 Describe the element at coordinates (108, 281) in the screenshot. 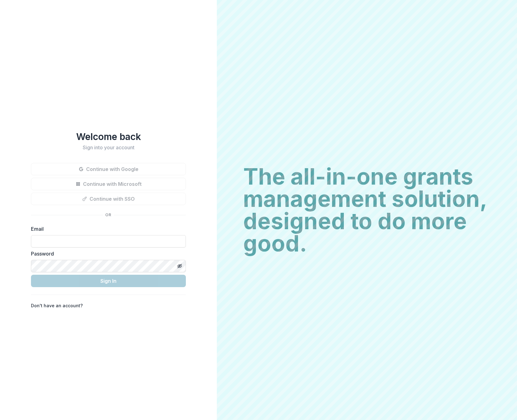

I see `button: Sign In` at that location.